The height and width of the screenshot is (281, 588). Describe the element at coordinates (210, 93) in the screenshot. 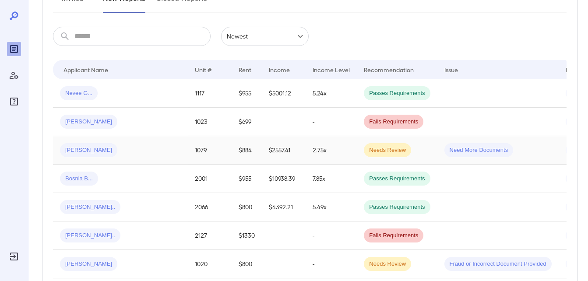

I see `td: 1117` at that location.